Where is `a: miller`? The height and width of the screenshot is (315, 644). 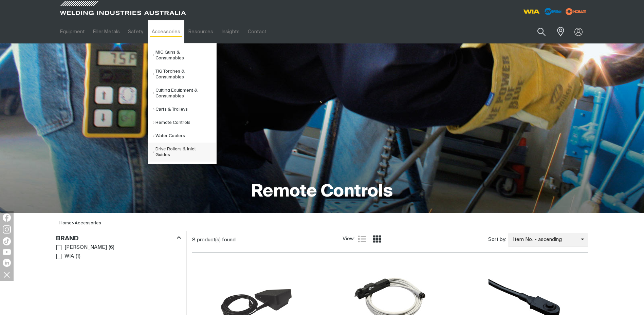 a: miller is located at coordinates (576, 11).